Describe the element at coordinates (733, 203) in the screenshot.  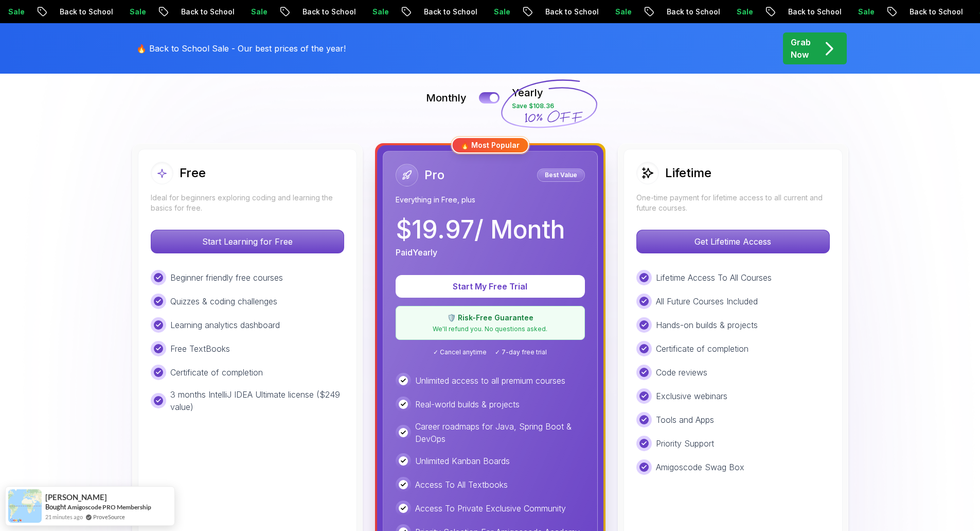
I see `p: One-time payment for lifetime access to all current and future courses.` at that location.